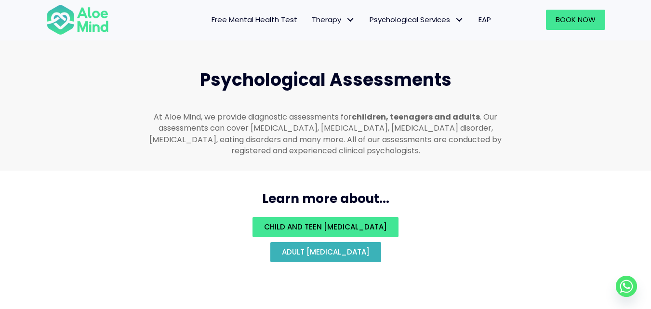 The height and width of the screenshot is (309, 651). Describe the element at coordinates (326, 199) in the screenshot. I see `h3: Learn more about...` at that location.